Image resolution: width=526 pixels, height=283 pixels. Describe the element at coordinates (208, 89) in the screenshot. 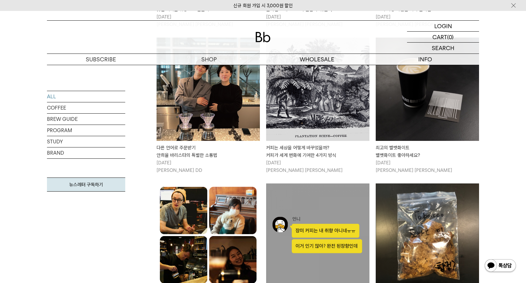

I see `img: 다른 언어로 주문받기안희율 바리스타의 특별한 소통법` at that location.